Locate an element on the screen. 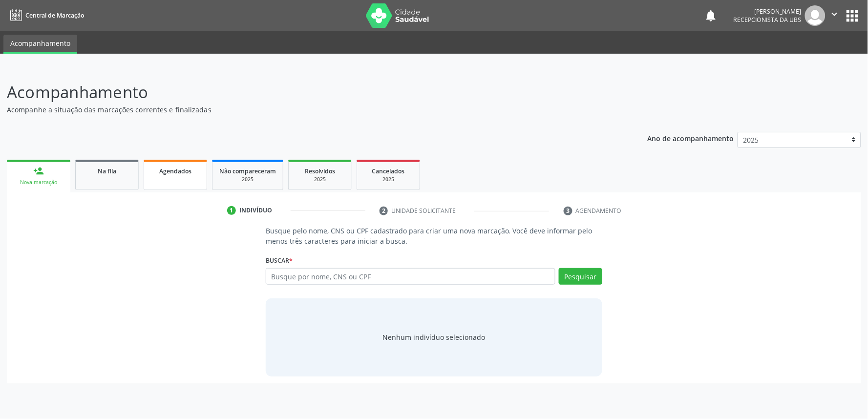 This screenshot has width=868, height=419. button: notifications is located at coordinates (711, 16).